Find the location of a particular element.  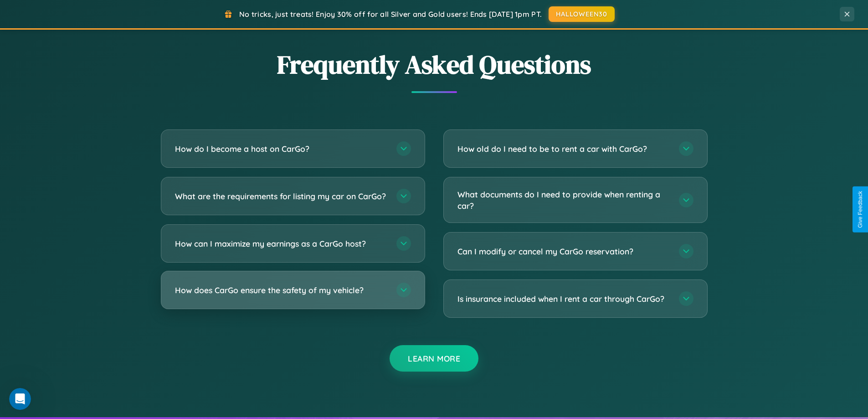

h2: Frequently Asked Questions is located at coordinates (434, 64).